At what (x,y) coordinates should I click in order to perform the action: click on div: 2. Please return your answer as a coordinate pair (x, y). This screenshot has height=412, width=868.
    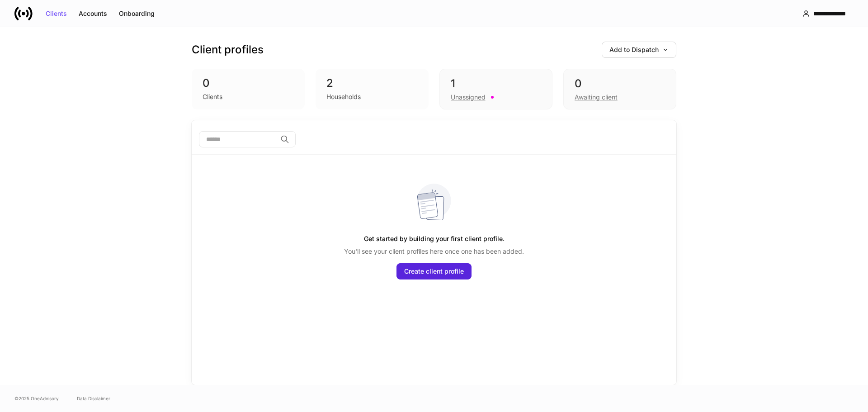
    Looking at the image, I should click on (372, 83).